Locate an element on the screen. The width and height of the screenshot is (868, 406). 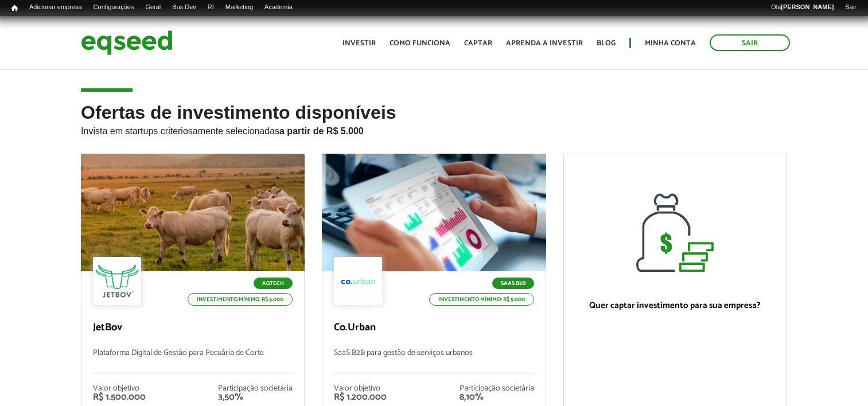
a: Marketing is located at coordinates (239, 7).